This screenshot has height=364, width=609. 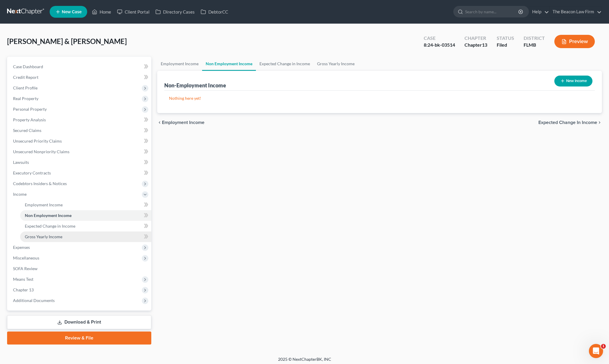 I want to click on a: Credit Report, so click(x=80, y=78).